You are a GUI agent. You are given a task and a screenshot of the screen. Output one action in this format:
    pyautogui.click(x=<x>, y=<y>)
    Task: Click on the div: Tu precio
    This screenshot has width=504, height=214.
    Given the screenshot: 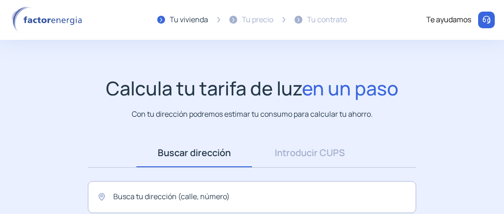 What is the action you would take?
    pyautogui.click(x=258, y=20)
    